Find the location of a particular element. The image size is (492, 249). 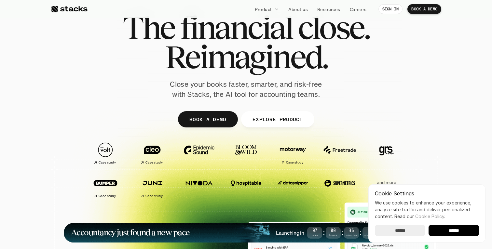

span: Read our . is located at coordinates (420, 216).